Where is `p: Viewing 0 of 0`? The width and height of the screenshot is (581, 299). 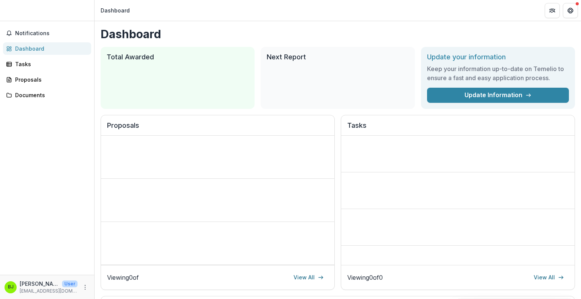 p: Viewing 0 of 0 is located at coordinates (365, 278).